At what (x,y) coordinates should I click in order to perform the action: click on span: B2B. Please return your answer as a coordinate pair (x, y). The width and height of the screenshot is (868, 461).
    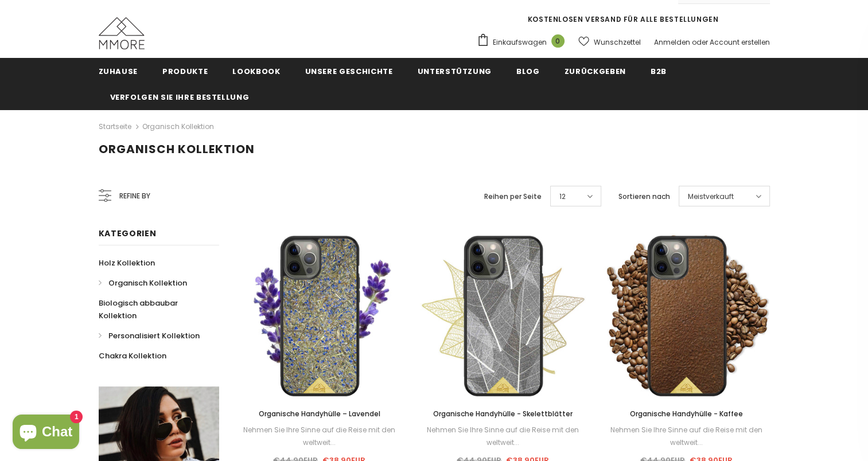
    Looking at the image, I should click on (659, 71).